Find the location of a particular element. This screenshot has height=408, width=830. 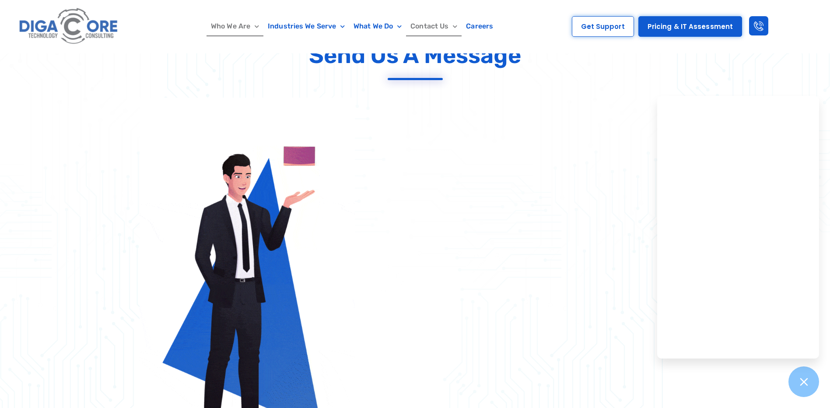

a: Industries We Serve is located at coordinates (306, 26).